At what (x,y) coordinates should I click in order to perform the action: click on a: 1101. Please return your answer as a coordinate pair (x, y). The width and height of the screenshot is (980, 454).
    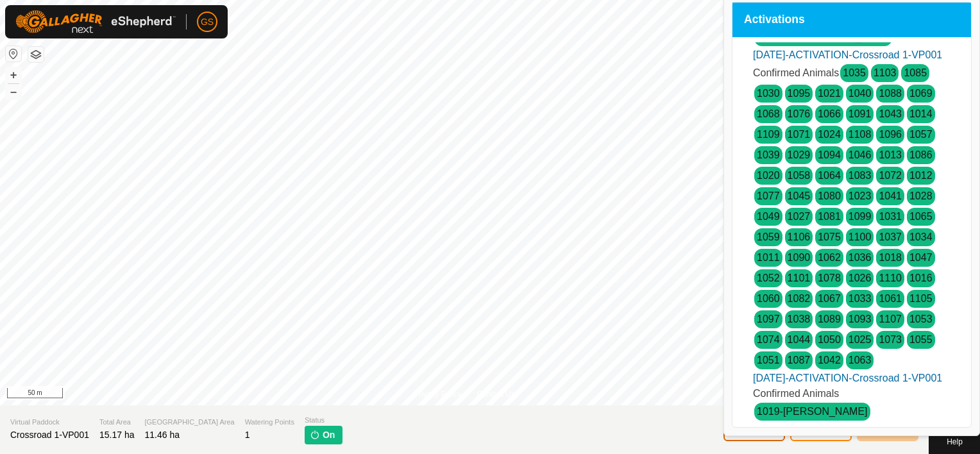
    Looking at the image, I should click on (799, 278).